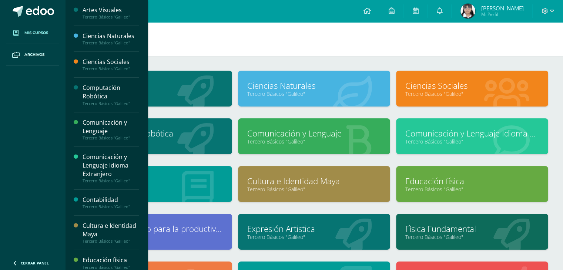 Image resolution: width=563 pixels, height=270 pixels. I want to click on a: Ciencias Naturales, so click(314, 85).